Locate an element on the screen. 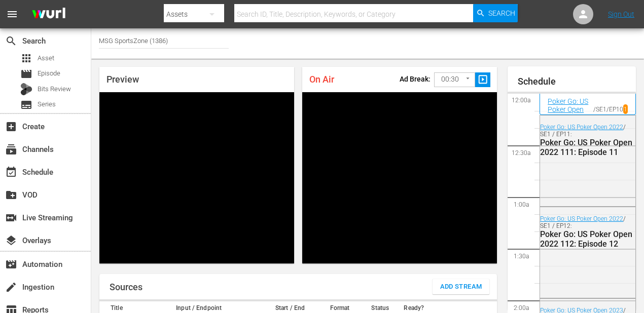 The height and width of the screenshot is (313, 644). h1: Schedule is located at coordinates (576, 82).